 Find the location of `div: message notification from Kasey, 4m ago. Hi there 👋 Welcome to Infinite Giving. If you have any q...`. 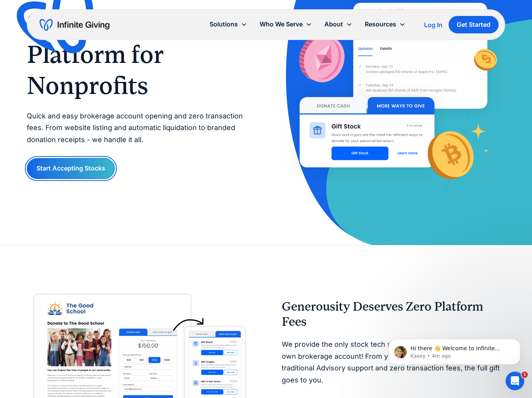

div: message notification from Kasey, 4m ago. Hi there 👋 Welcome to Infinite Giving. If you have any q... is located at coordinates (78, 29).